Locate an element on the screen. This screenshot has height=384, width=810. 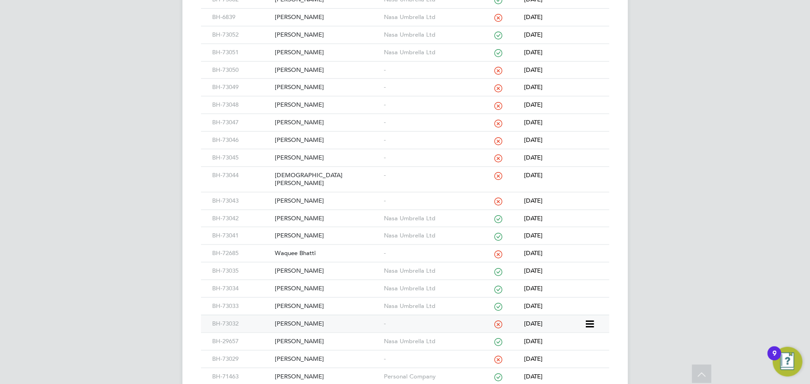
div: BH-73046 is located at coordinates (241, 140).